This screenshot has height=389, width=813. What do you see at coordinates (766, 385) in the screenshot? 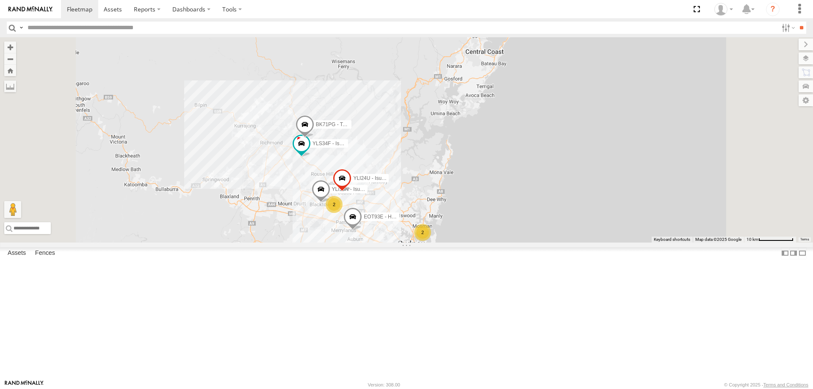
I see `div: © Copyright 2025 -` at bounding box center [766, 385].